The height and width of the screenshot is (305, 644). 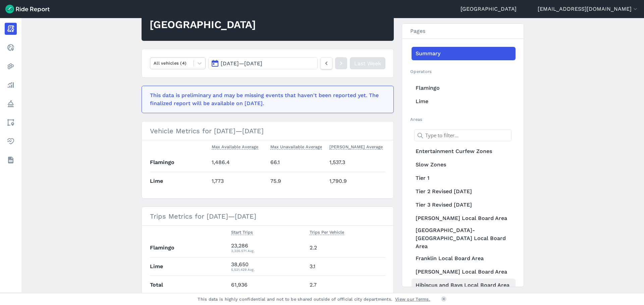 What do you see at coordinates (463, 135) in the screenshot?
I see `input: Type to filter...` at bounding box center [463, 135].